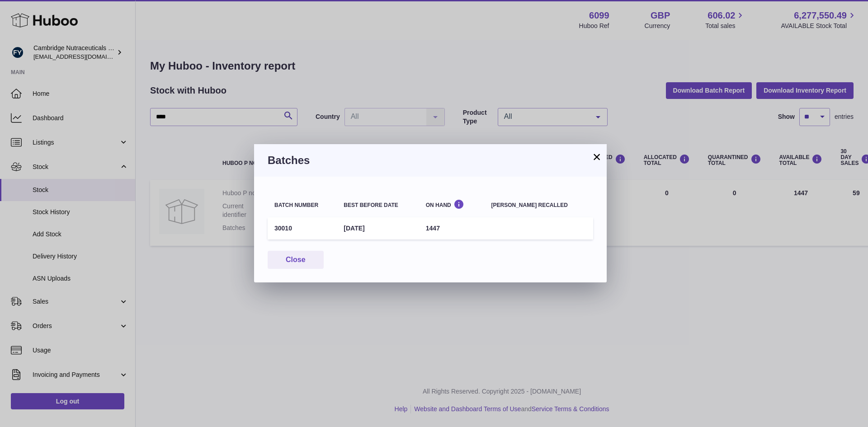  What do you see at coordinates (302, 205) in the screenshot?
I see `div: Batch number` at bounding box center [302, 205].